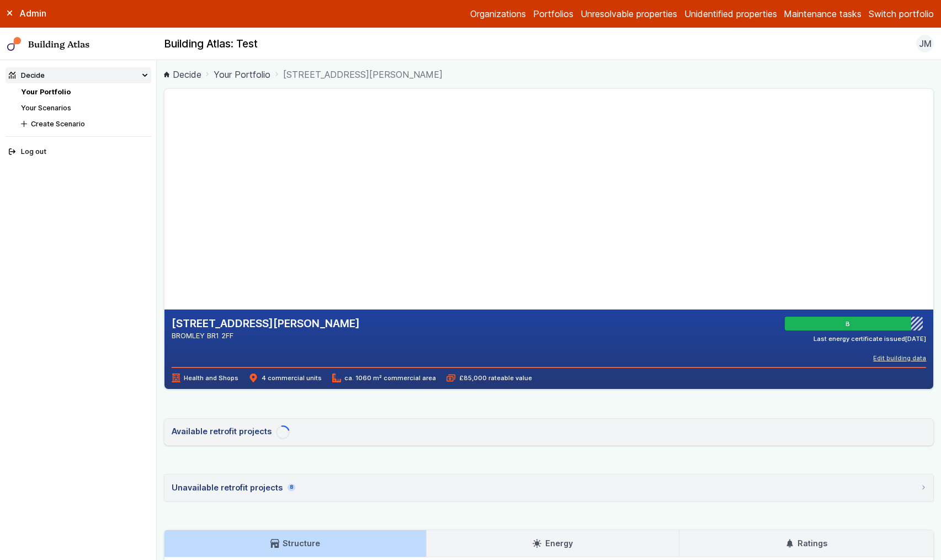  Describe the element at coordinates (900, 358) in the screenshot. I see `button: Edit building data` at that location.